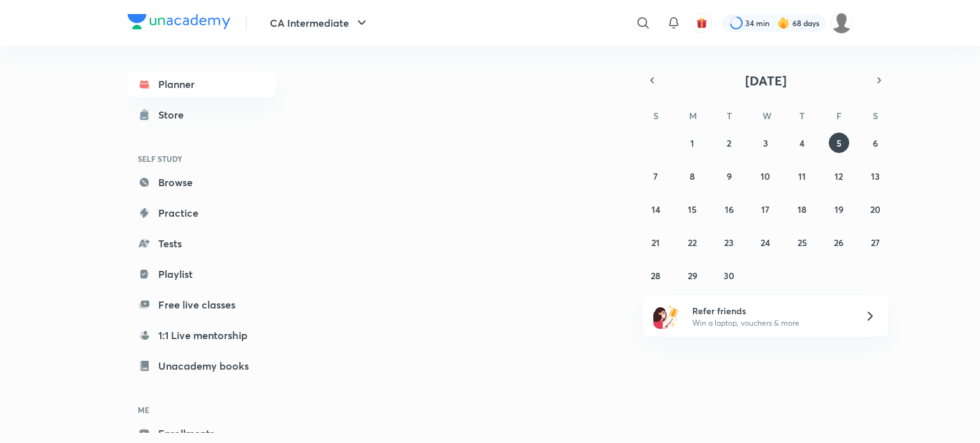 This screenshot has height=443, width=980. What do you see at coordinates (802, 243) in the screenshot?
I see `abbr: September 25, 2025` at bounding box center [802, 243].